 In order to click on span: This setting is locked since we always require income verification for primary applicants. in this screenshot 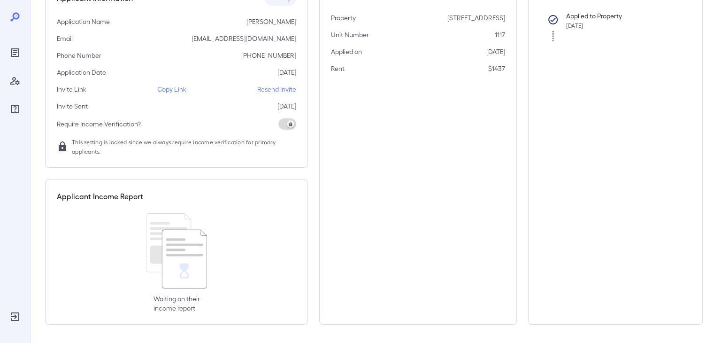, I will do `click(184, 147)`.